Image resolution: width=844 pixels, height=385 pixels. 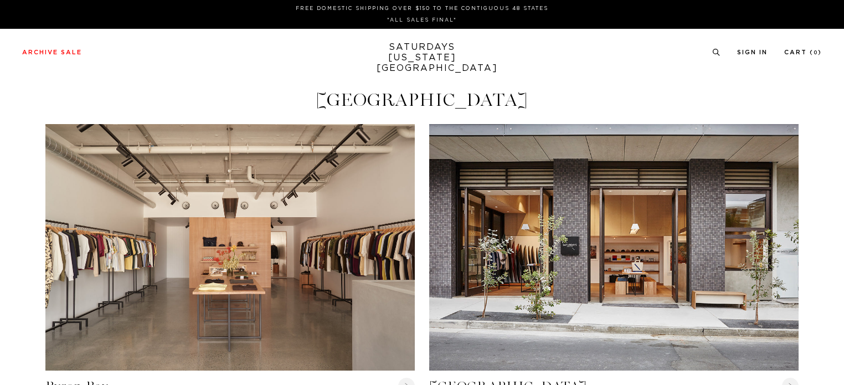 I want to click on a: Cart (0), so click(x=803, y=52).